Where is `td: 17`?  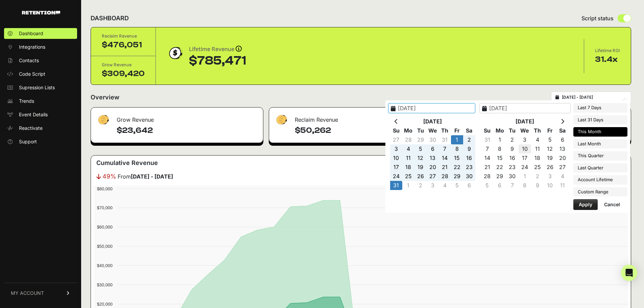
td: 17 is located at coordinates (396, 167).